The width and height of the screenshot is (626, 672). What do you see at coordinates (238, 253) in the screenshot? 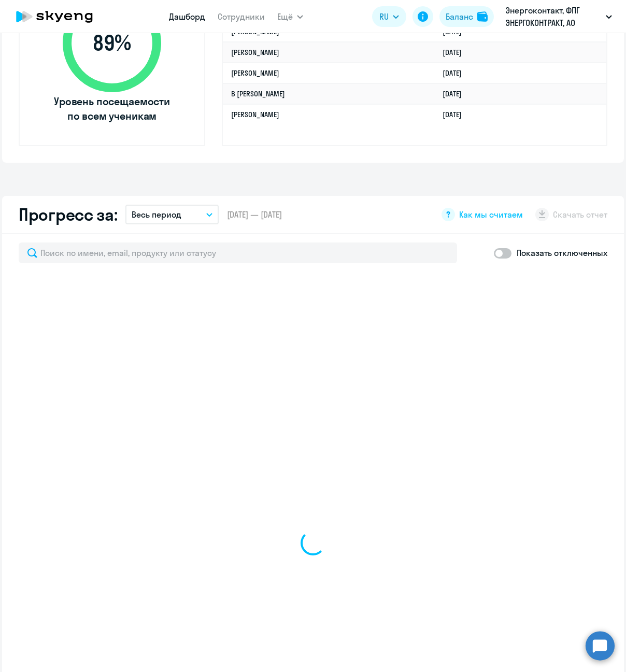
I see `input: Поиск по имени, email, продукту или статусу` at bounding box center [238, 253].